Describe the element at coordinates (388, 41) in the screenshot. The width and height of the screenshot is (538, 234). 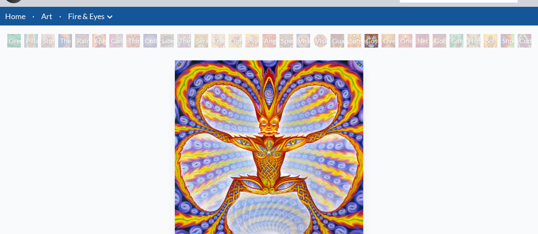
I see `div: Oversoul` at that location.